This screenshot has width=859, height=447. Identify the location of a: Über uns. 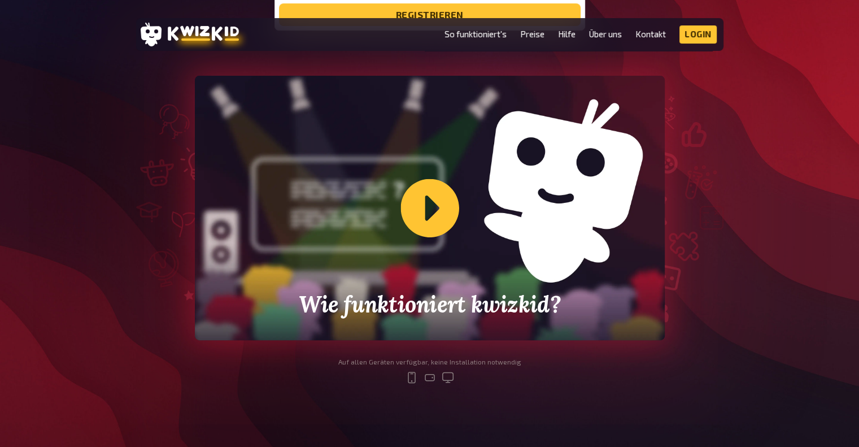
(605, 34).